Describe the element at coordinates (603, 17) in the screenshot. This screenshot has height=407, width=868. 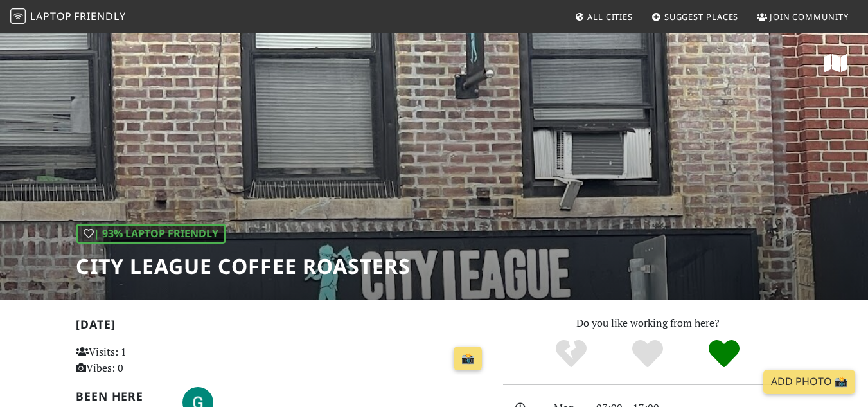
I see `a: All Cities` at that location.